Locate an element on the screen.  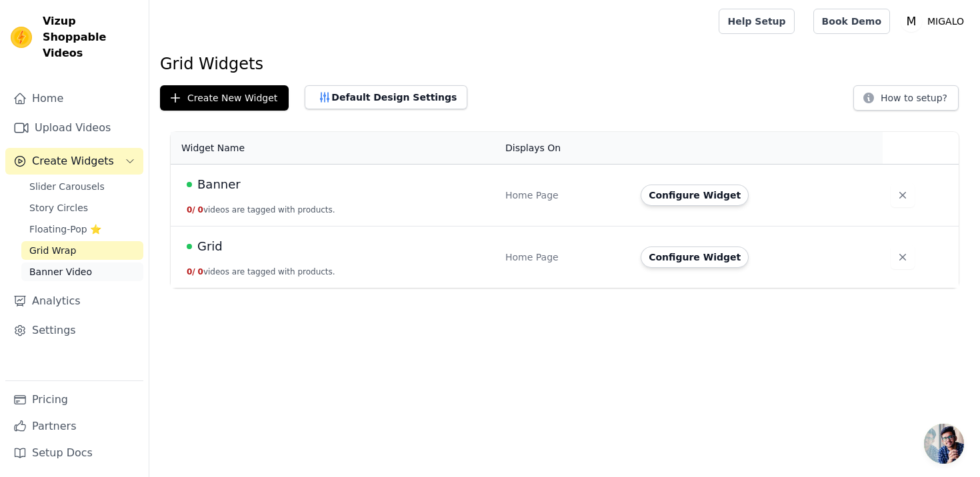
button: M MIGALO is located at coordinates (935, 22).